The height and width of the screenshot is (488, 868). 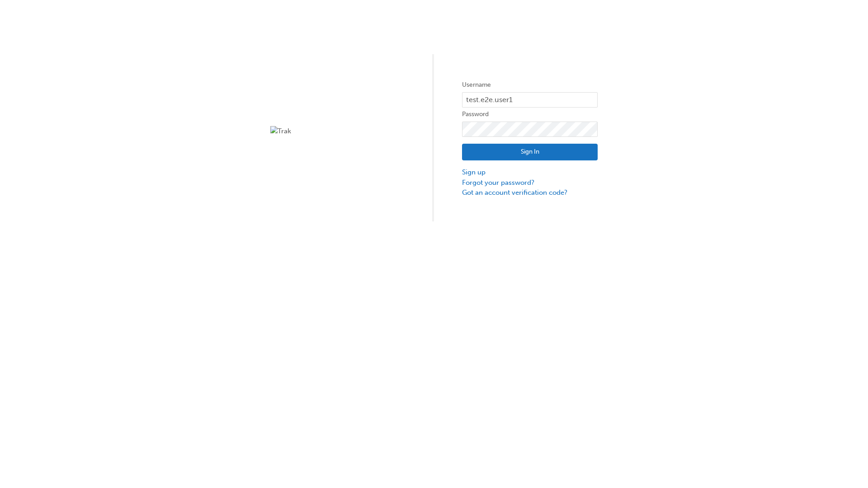 What do you see at coordinates (530, 172) in the screenshot?
I see `a: Sign up` at bounding box center [530, 172].